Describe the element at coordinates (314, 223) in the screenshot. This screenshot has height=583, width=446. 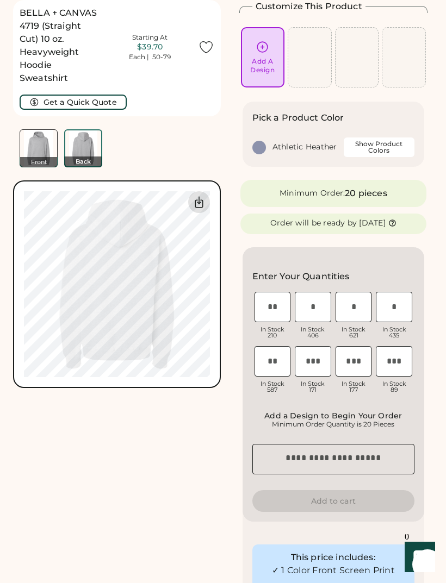
I see `div: Order will be ready by` at that location.